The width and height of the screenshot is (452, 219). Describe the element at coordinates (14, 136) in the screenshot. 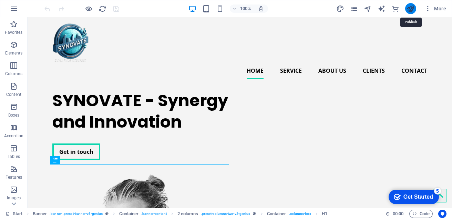

I see `p: Accordion` at that location.